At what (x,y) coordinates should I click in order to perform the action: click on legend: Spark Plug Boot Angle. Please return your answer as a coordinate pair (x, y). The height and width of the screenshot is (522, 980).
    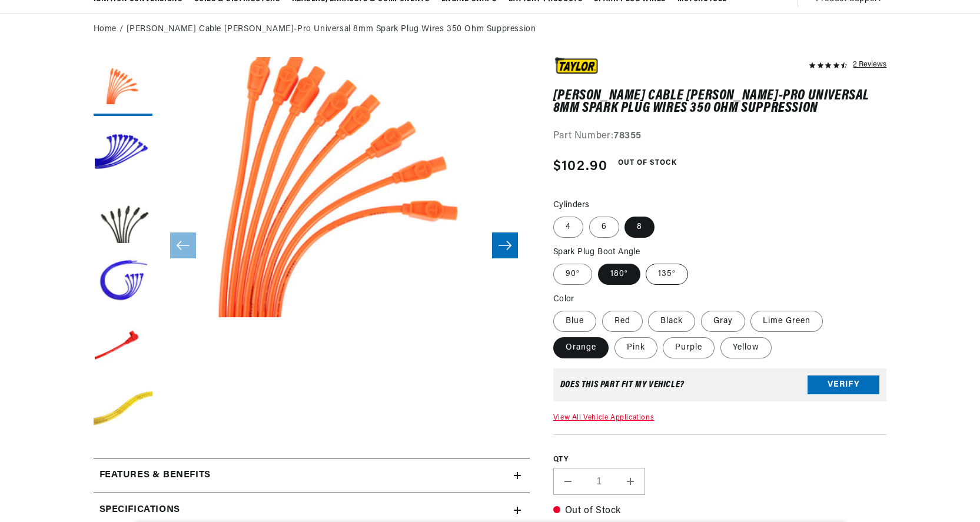
    Looking at the image, I should click on (596, 252).